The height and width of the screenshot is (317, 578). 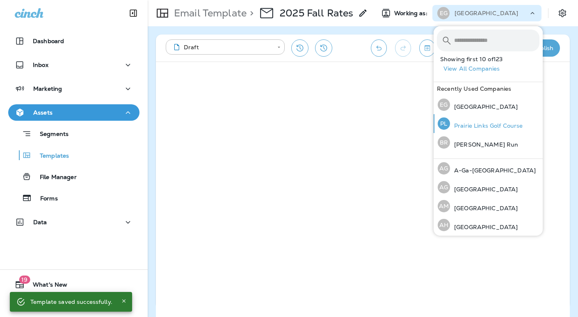 What do you see at coordinates (74, 133) in the screenshot?
I see `button: Segments` at bounding box center [74, 133].